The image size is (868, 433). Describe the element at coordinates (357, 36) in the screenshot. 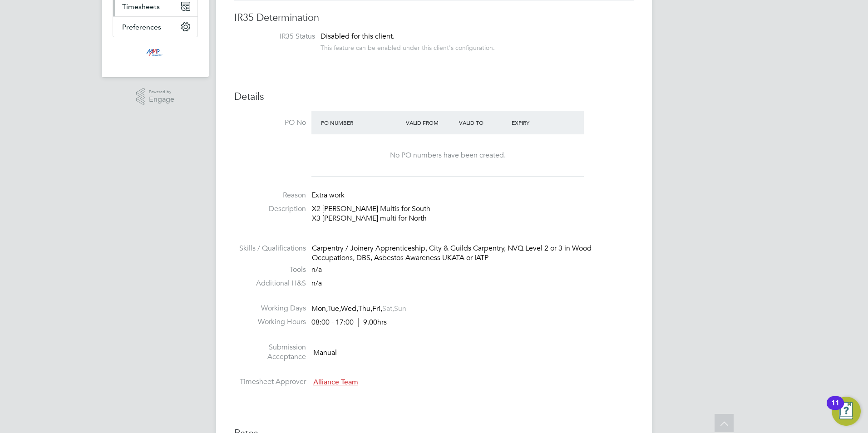

I see `span: Disabled for this client.` at that location.